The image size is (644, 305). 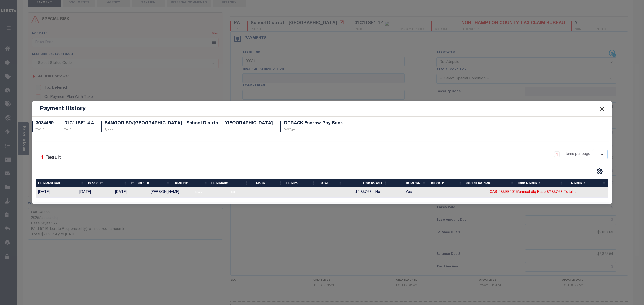 I want to click on th: From Comments: activate to sort column ascending, so click(x=540, y=183).